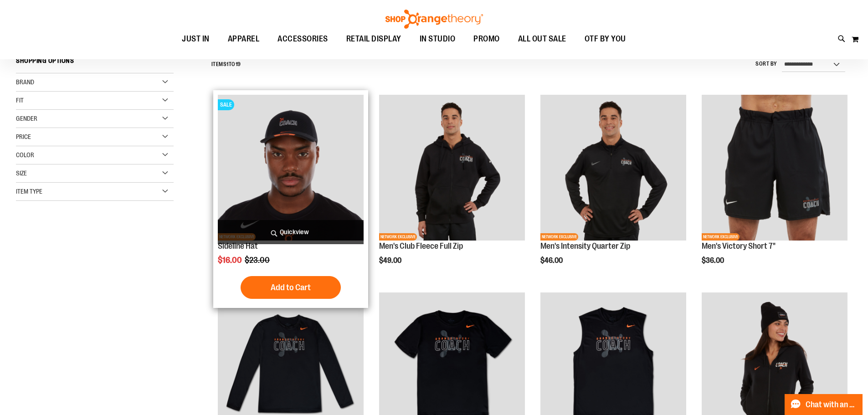 Image resolution: width=868 pixels, height=415 pixels. What do you see at coordinates (552, 261) in the screenshot?
I see `span: $46.00` at bounding box center [552, 261].